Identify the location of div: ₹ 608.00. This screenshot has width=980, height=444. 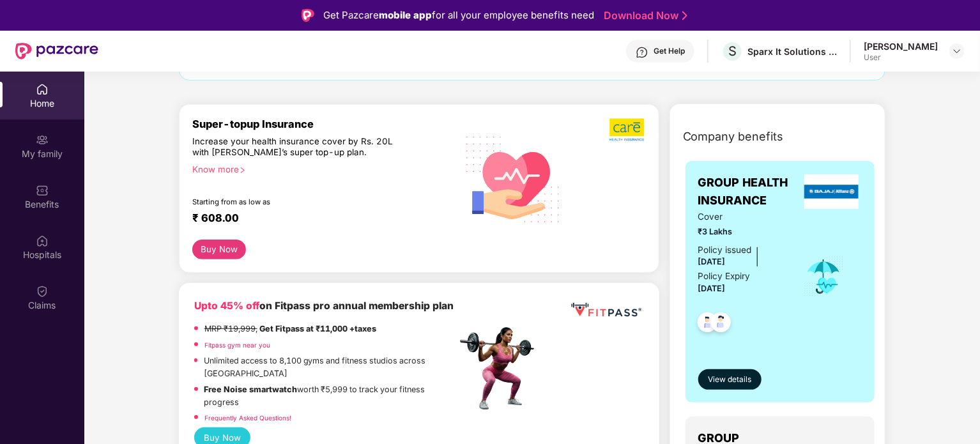
(318, 220).